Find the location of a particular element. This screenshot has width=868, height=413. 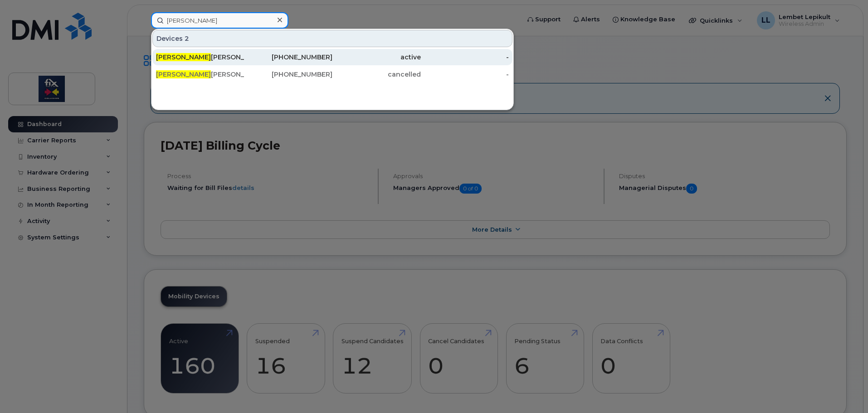

div: Devices is located at coordinates (332, 39).